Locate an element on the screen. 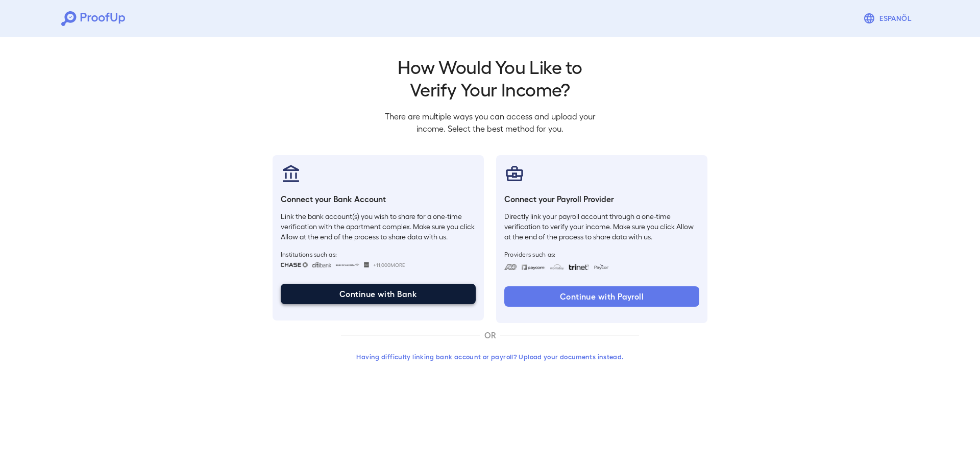  img: bankOfAmerica.svg is located at coordinates (348, 265).